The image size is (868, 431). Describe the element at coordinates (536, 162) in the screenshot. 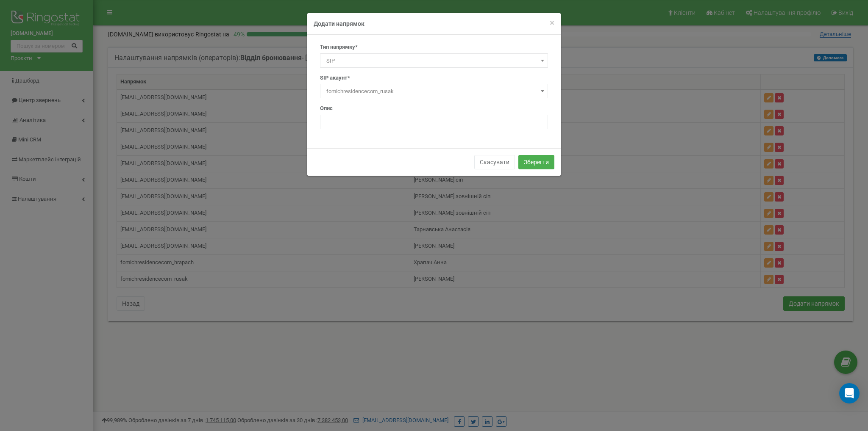

I see `button: Зберегти` at that location.